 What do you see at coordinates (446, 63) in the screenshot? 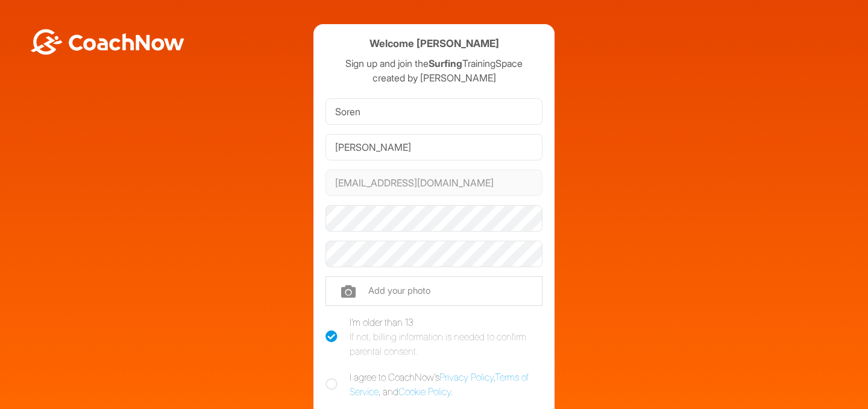
I see `strong: Surfing` at bounding box center [446, 63].